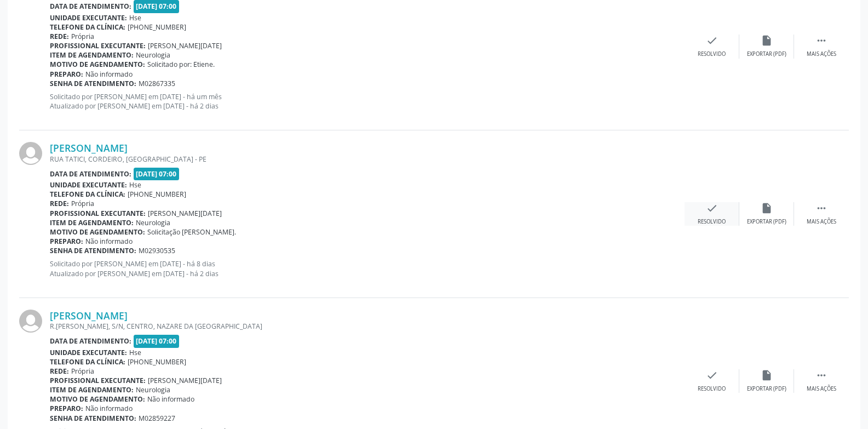 The width and height of the screenshot is (868, 429). I want to click on span: M02930535, so click(157, 250).